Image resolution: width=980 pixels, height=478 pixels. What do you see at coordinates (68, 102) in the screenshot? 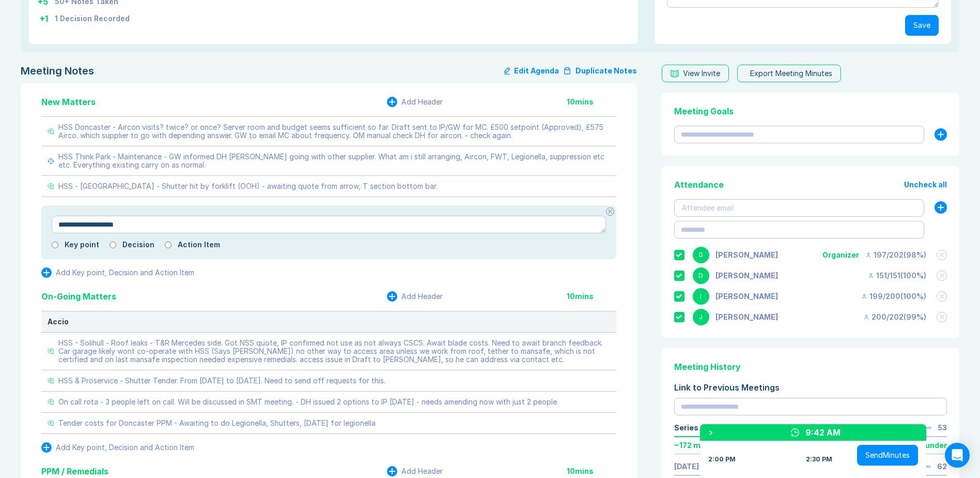
I see `div: New Matters` at bounding box center [68, 102].